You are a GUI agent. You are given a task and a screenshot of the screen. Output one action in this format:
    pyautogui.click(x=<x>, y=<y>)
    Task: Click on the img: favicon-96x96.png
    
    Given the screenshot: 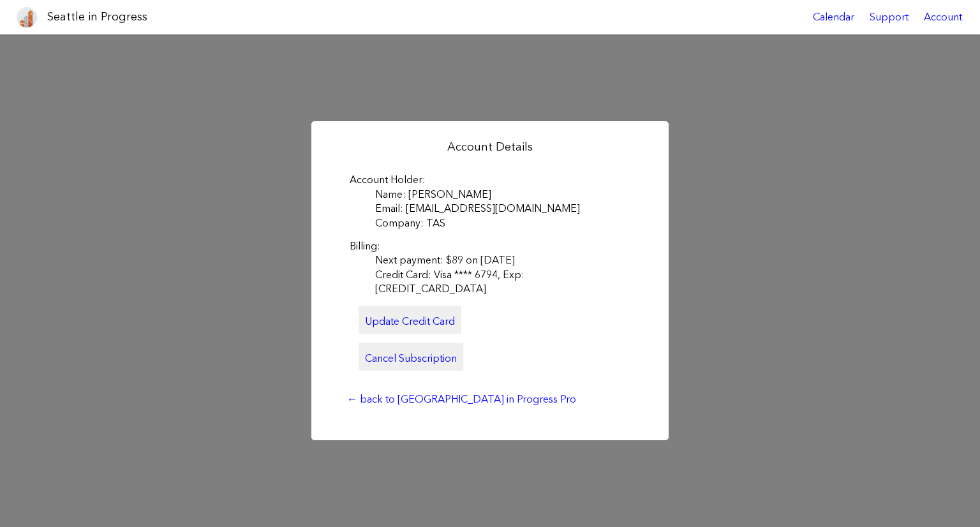 What is the action you would take?
    pyautogui.click(x=27, y=18)
    